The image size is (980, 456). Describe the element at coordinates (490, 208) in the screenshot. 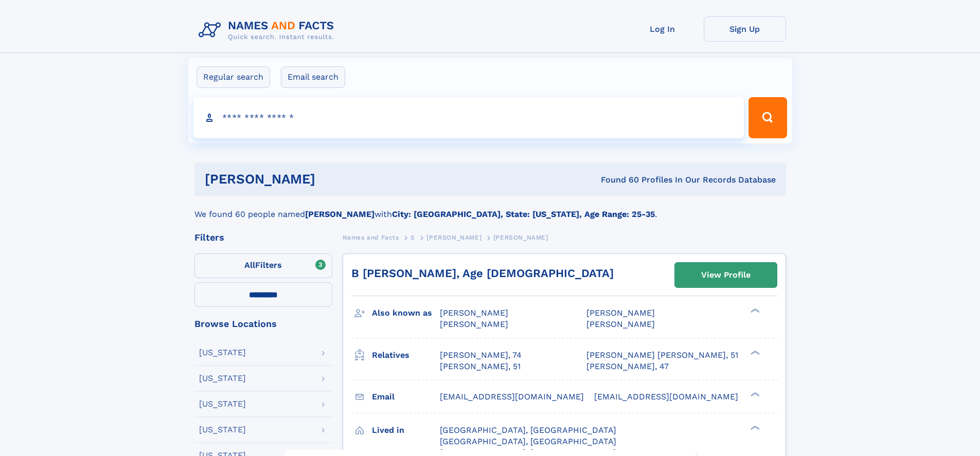

I see `div: We found 60 people named with .` at that location.